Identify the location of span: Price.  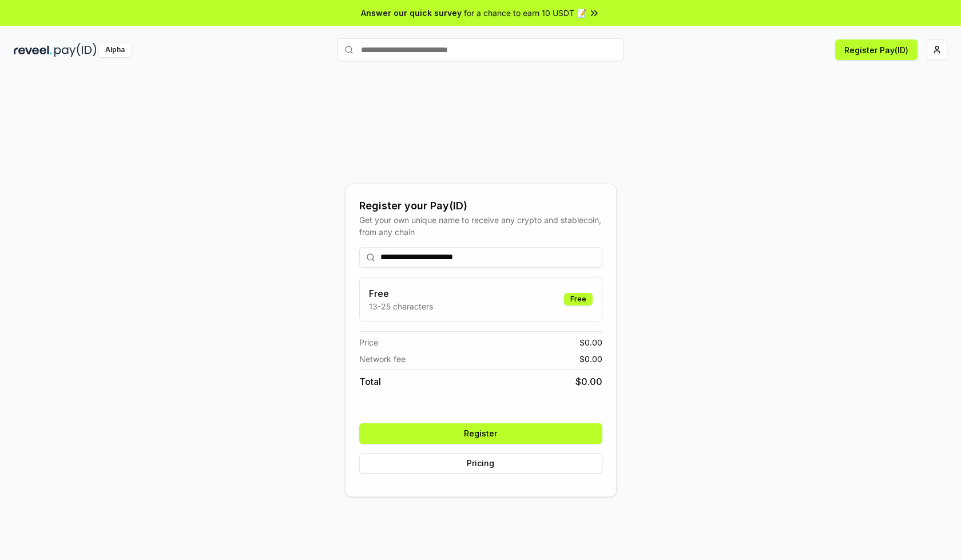
(368, 342).